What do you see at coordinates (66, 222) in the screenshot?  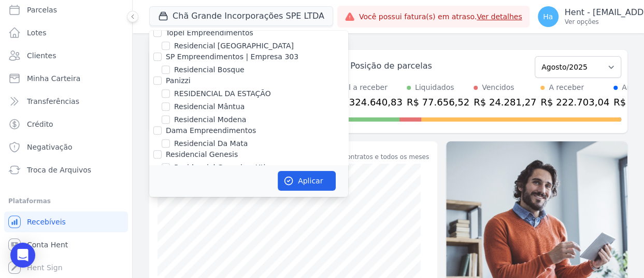 I see `a: Recebíveis` at bounding box center [66, 222].